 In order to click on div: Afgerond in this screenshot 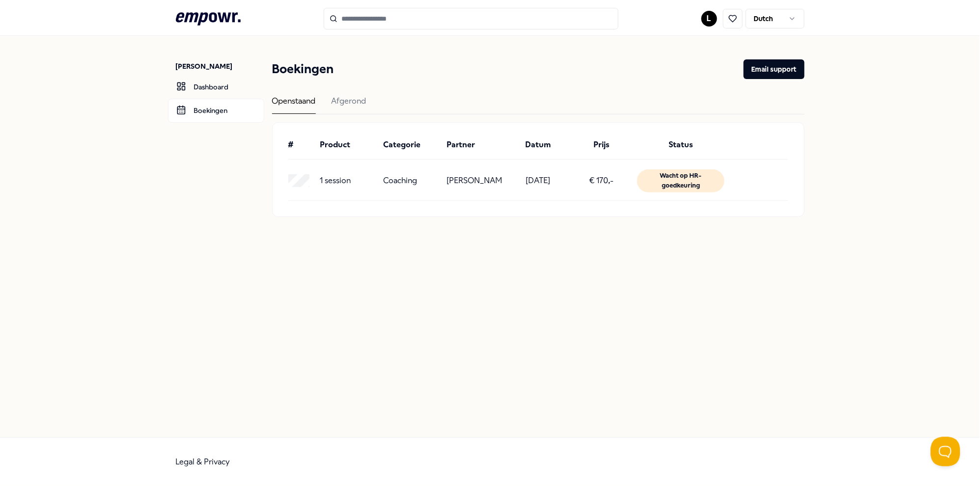, I will do `click(348, 104)`.